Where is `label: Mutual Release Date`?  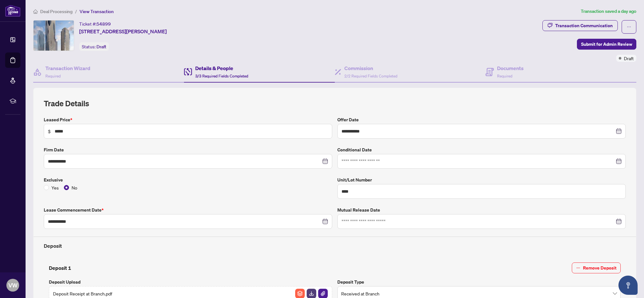
label: Mutual Release Date is located at coordinates (481, 209).